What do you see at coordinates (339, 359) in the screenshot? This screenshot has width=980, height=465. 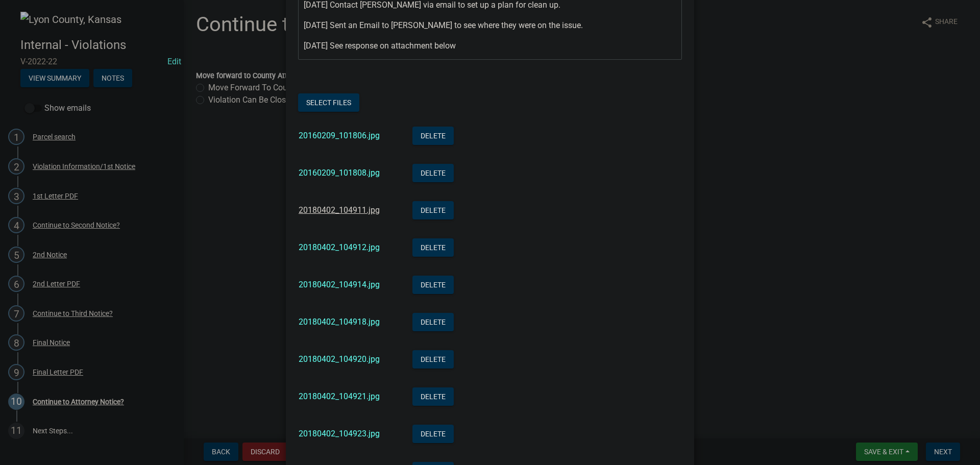 I see `a: 20180402_104920.jpg` at bounding box center [339, 359].